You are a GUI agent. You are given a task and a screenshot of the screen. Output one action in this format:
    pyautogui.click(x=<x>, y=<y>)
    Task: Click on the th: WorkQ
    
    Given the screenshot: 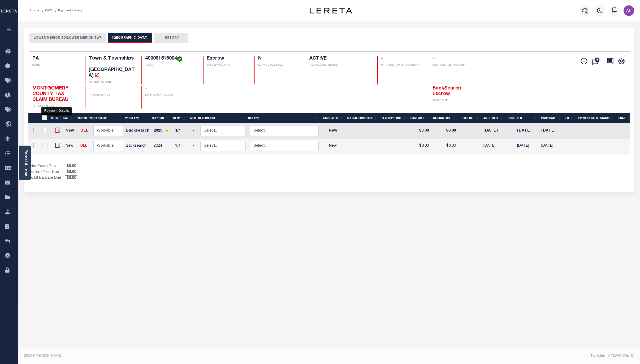 What is the action you would take?
    pyautogui.click(x=81, y=118)
    